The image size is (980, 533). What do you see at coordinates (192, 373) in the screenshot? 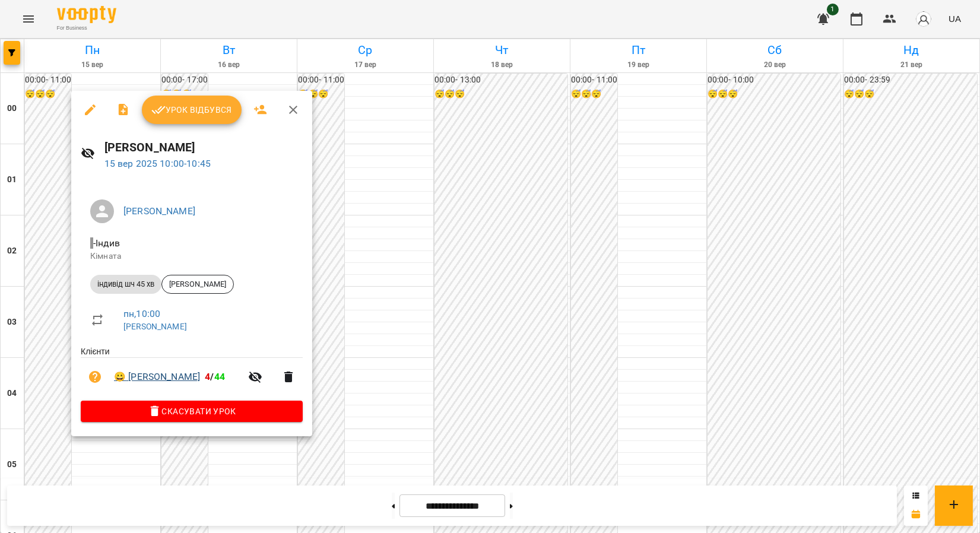
I see `ul: Клієнти` at bounding box center [192, 373].